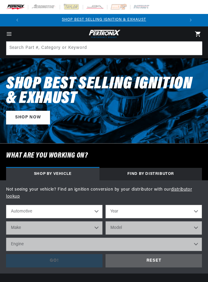 This screenshot has width=208, height=282. I want to click on button: Search Part #, Category or Keyword, so click(195, 48).